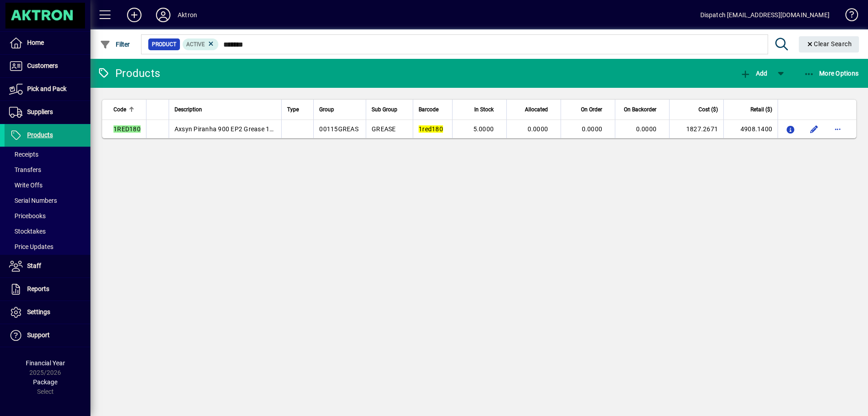 This screenshot has width=868, height=416. What do you see at coordinates (127, 109) in the screenshot?
I see `div: Code` at bounding box center [127, 109].